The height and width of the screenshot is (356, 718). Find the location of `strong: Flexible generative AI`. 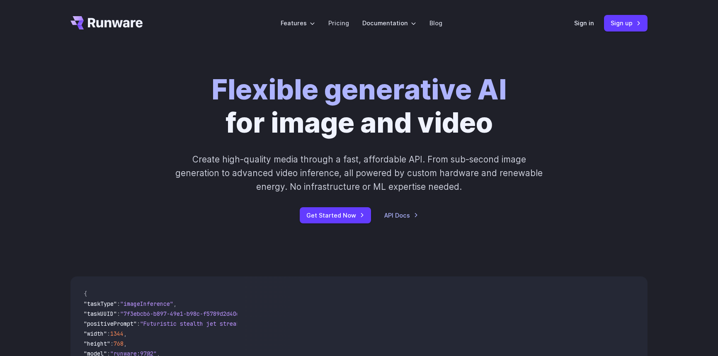

strong: Flexible generative AI is located at coordinates (359, 89).